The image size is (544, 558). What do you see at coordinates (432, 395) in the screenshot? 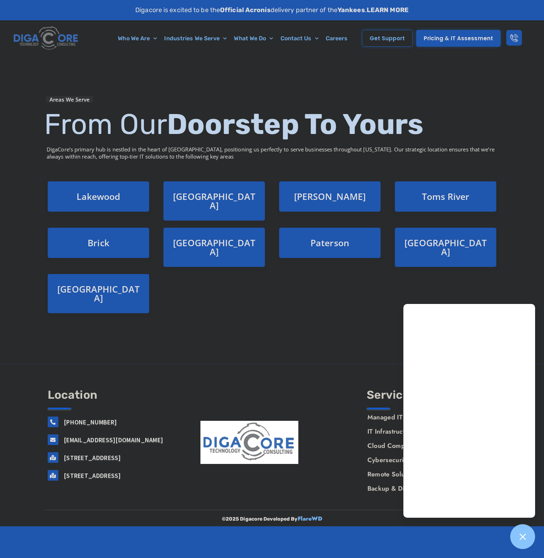
I see `h4: Services` at bounding box center [432, 395].